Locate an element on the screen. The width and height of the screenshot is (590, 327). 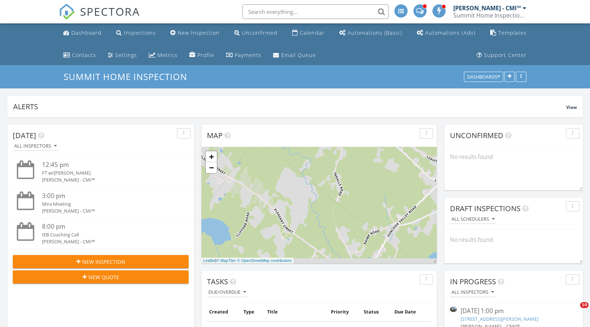
span: Unconfirmed is located at coordinates (477, 135).